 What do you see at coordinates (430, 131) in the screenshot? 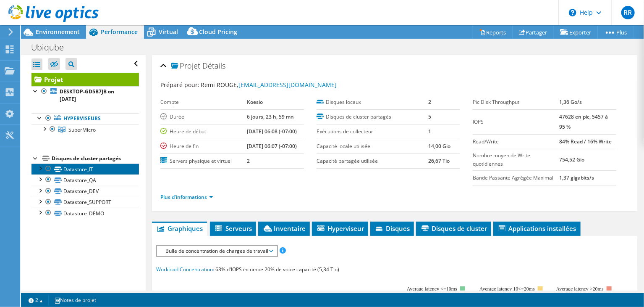
I see `b: 1` at bounding box center [430, 131].